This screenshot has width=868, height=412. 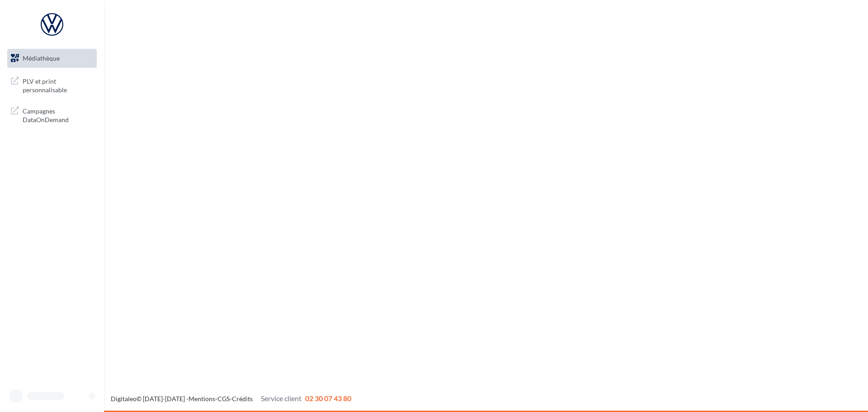 What do you see at coordinates (328, 398) in the screenshot?
I see `span: 02 30 07 43 80` at bounding box center [328, 398].